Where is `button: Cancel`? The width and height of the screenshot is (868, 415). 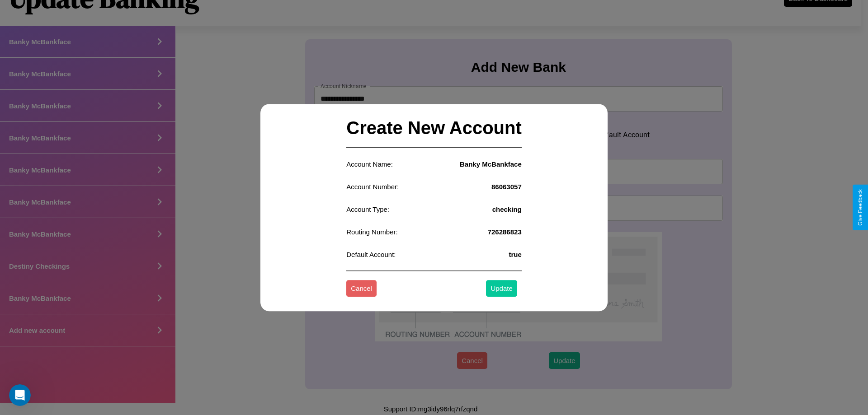
button: Cancel is located at coordinates (361, 288).